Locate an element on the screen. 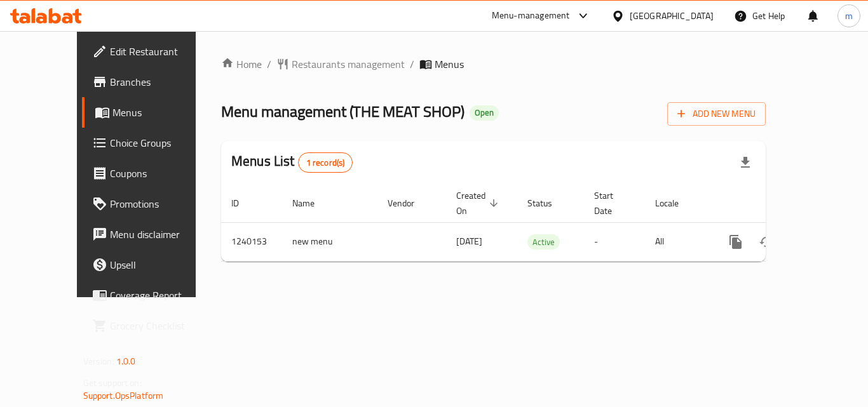  a: Menus is located at coordinates (152, 112).